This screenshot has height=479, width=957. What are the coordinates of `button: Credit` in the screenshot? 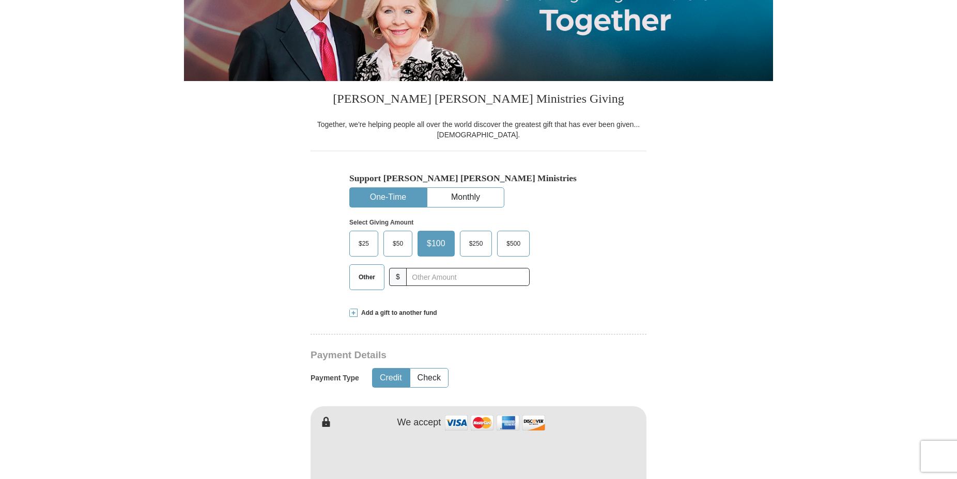 It's located at (390, 378).